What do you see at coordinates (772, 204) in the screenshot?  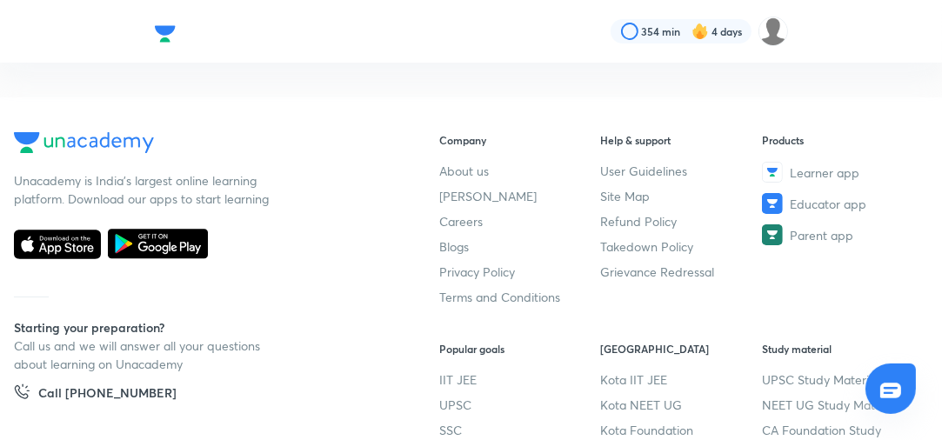 I see `img: Educator app` at bounding box center [772, 204].